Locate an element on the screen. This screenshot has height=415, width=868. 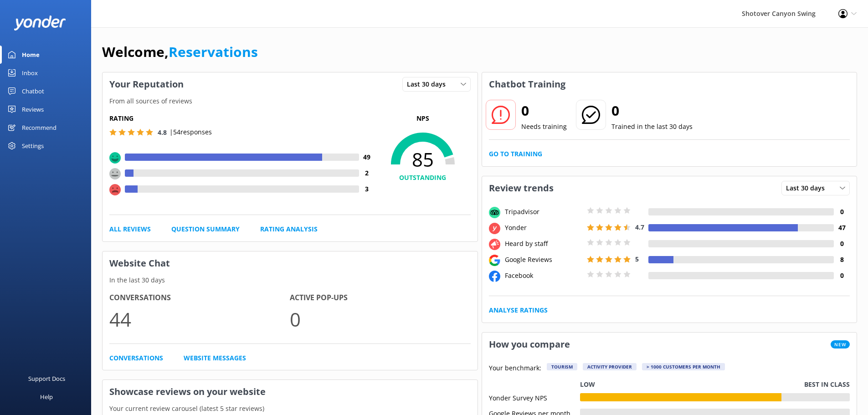
a: Rating Analysis is located at coordinates (289, 229).